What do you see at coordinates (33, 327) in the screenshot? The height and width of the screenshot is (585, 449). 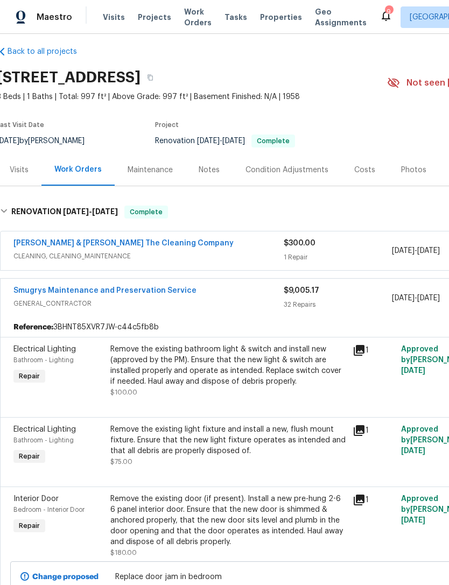 I see `b: Reference:` at bounding box center [33, 327].